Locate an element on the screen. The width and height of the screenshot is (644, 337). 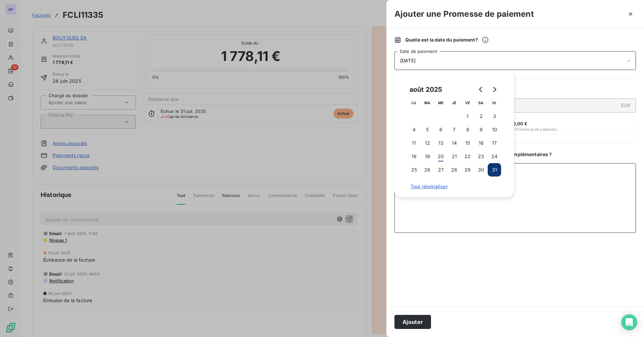
button: 14 is located at coordinates (454, 143).